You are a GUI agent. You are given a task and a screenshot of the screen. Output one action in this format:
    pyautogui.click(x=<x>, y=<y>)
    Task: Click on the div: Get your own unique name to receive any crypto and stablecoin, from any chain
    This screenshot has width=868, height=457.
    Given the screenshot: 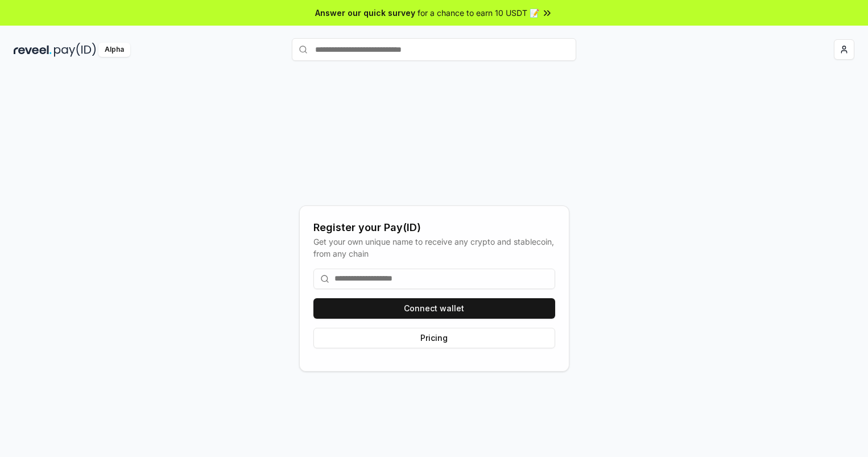 What is the action you would take?
    pyautogui.click(x=434, y=247)
    